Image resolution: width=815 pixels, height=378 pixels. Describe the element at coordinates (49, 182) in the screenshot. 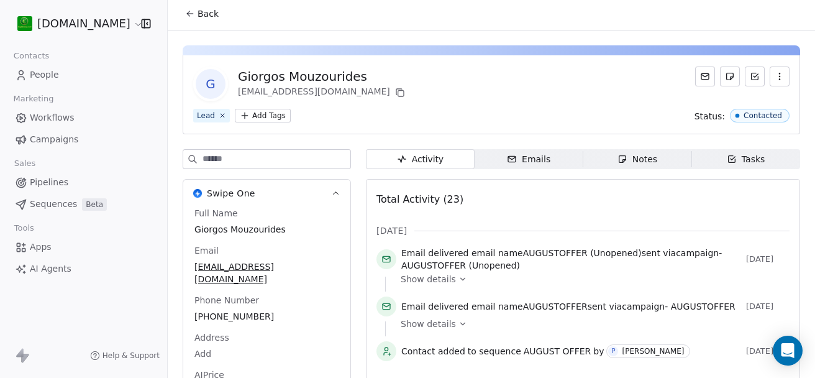

I see `span: Pipelines` at that location.